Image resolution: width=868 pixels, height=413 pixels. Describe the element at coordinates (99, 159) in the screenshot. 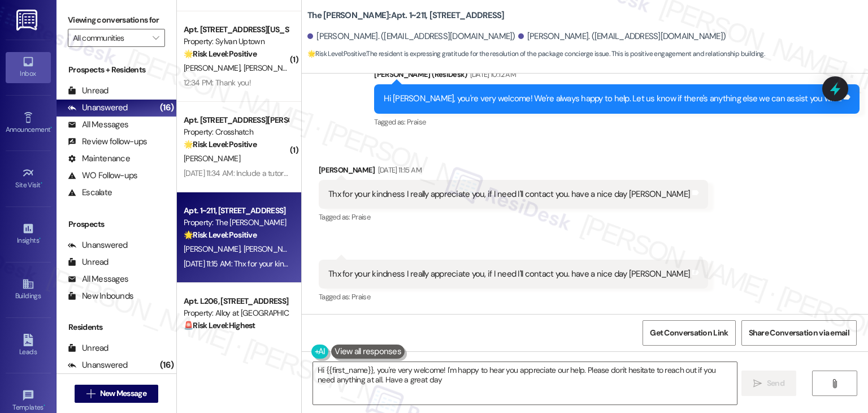

I see `div: Maintenance` at that location.